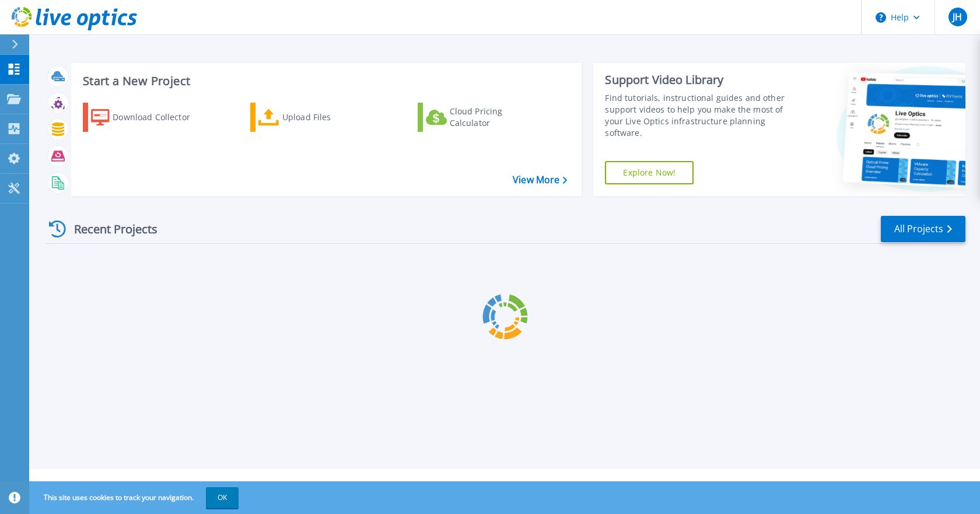 This screenshot has width=980, height=514. Describe the element at coordinates (482, 117) in the screenshot. I see `a: Cloud Pricing Calculator` at that location.